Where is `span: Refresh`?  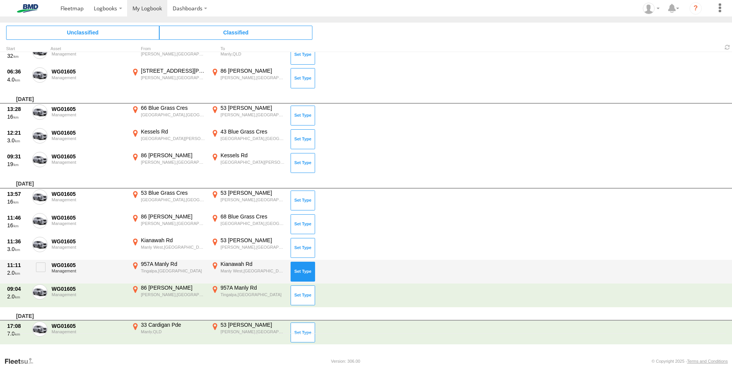
span: Refresh is located at coordinates (727, 47).